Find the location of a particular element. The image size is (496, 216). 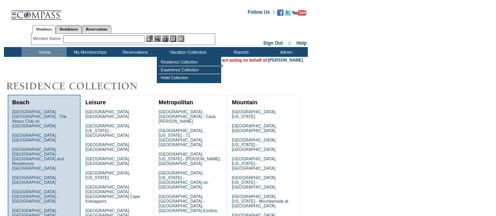

td: Reservations is located at coordinates (134, 52).